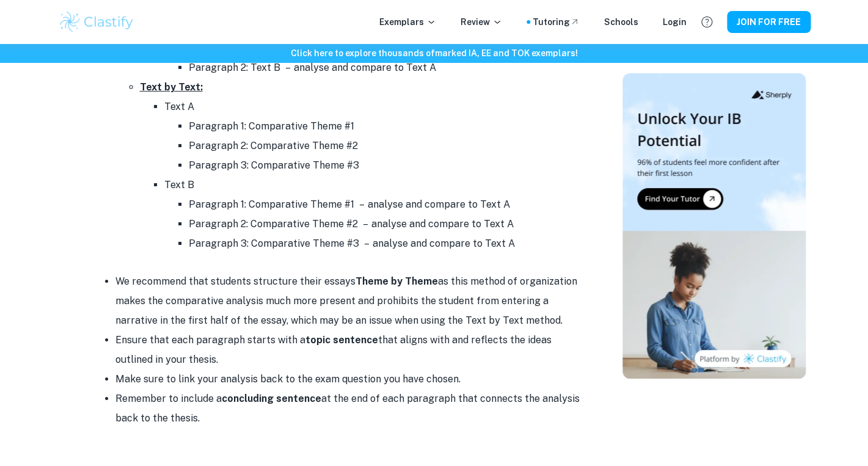 Image resolution: width=868 pixels, height=466 pixels. What do you see at coordinates (674, 22) in the screenshot?
I see `a: Login` at bounding box center [674, 22].